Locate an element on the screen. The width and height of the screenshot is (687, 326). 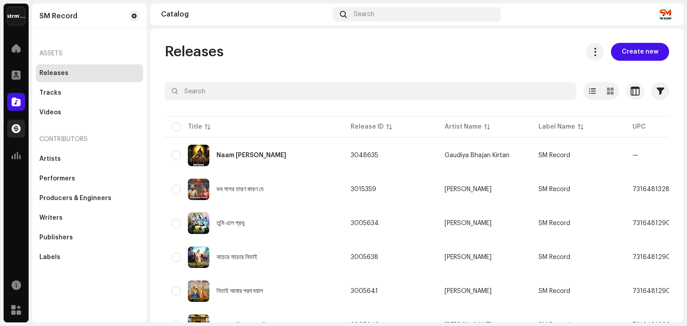
span: 3005638 is located at coordinates (364, 257).